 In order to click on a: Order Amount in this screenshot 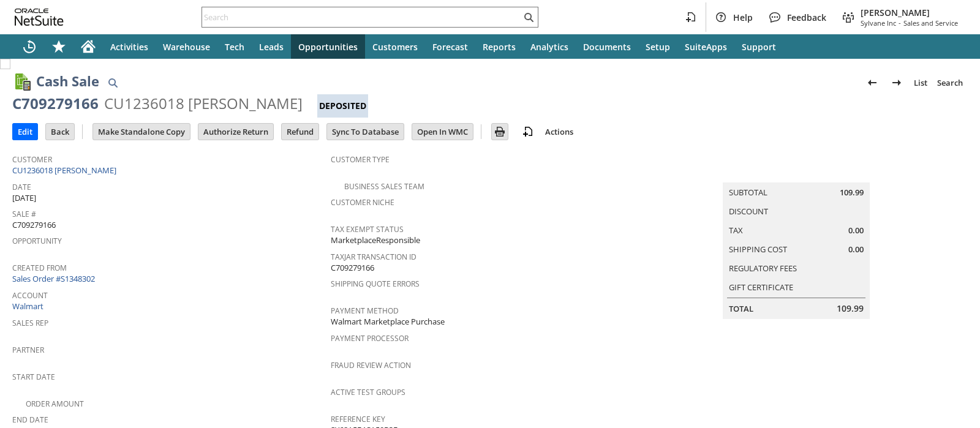, I will do `click(54, 403)`.